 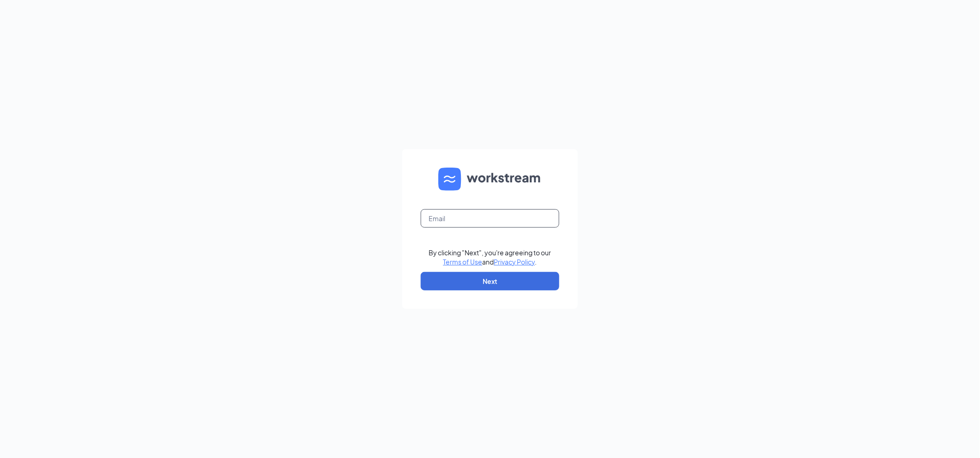 I want to click on a: Privacy Policy, so click(x=515, y=262).